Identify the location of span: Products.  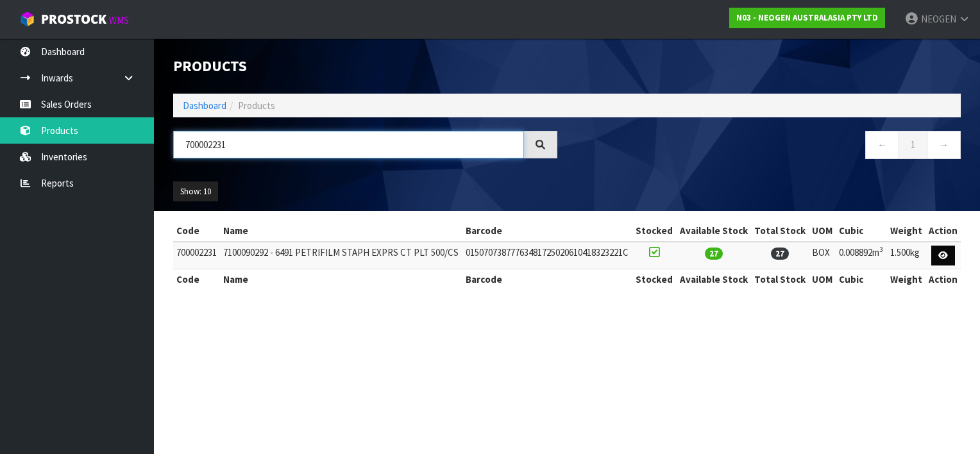
(257, 105).